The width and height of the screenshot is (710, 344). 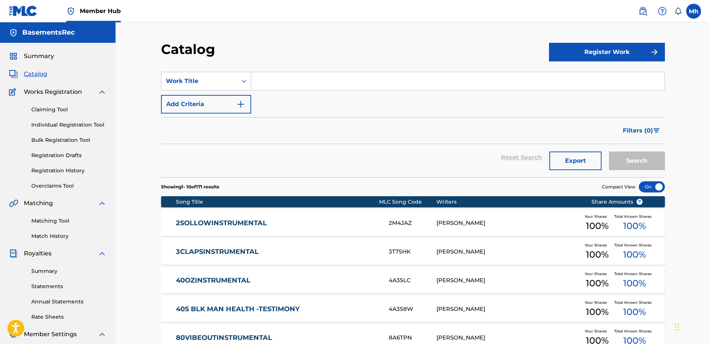 What do you see at coordinates (692, 327) in the screenshot?
I see `div: Chat Widget` at bounding box center [692, 327].